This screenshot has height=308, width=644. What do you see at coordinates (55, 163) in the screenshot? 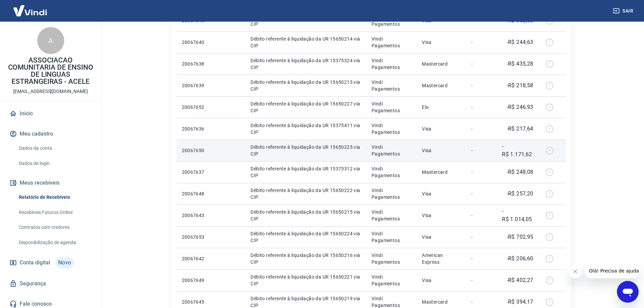
I see `a: Dados de login` at bounding box center [55, 163].